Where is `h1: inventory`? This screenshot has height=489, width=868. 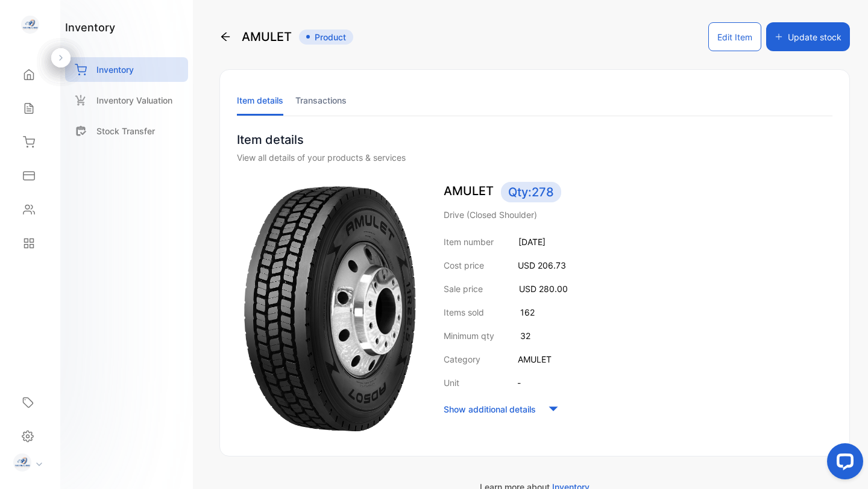 h1: inventory is located at coordinates (89, 28).